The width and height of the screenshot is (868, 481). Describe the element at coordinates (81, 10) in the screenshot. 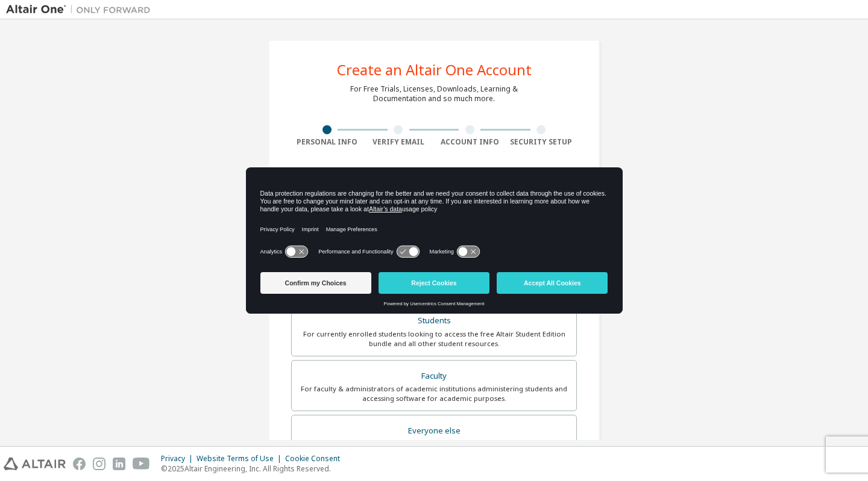

I see `img: Altair One` at that location.